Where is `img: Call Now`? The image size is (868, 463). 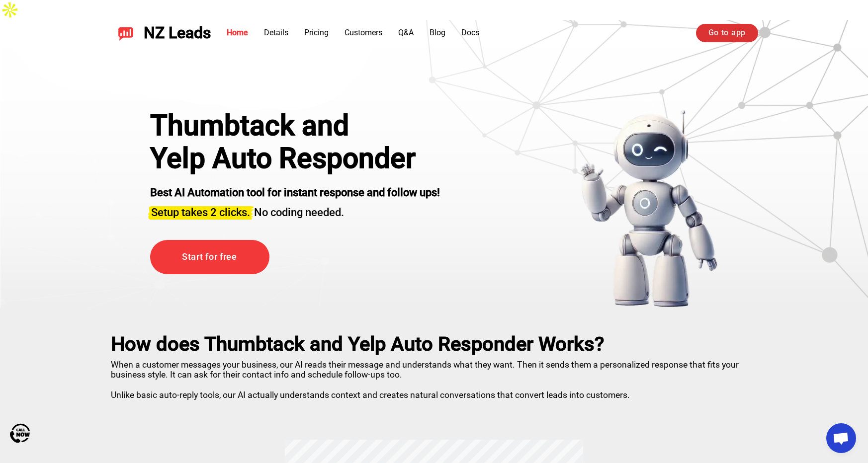 img: Call Now is located at coordinates (20, 433).